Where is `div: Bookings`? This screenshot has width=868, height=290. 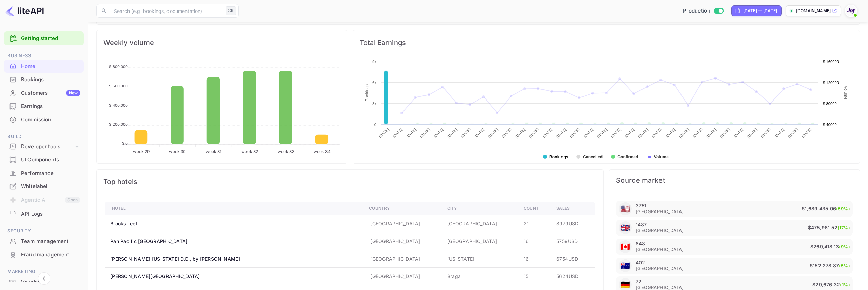
div: Bookings is located at coordinates (51, 79).